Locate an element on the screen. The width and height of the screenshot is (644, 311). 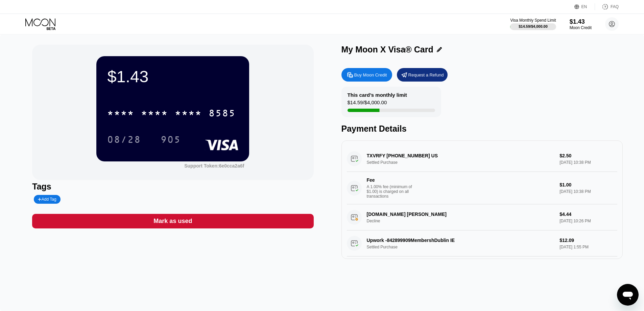
div: A 1.00% fee (minimum of $1.00) is charged on all transactions is located at coordinates (392, 191).